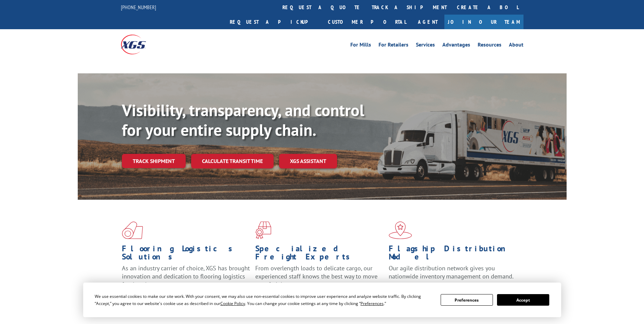  What do you see at coordinates (490, 46) in the screenshot?
I see `a: Resources` at bounding box center [490, 46].